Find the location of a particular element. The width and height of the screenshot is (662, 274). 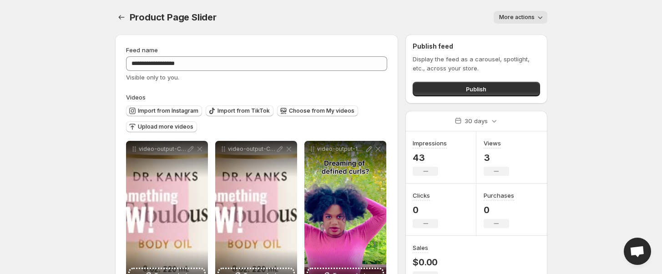

span: Import from TikTok is located at coordinates (243, 111).